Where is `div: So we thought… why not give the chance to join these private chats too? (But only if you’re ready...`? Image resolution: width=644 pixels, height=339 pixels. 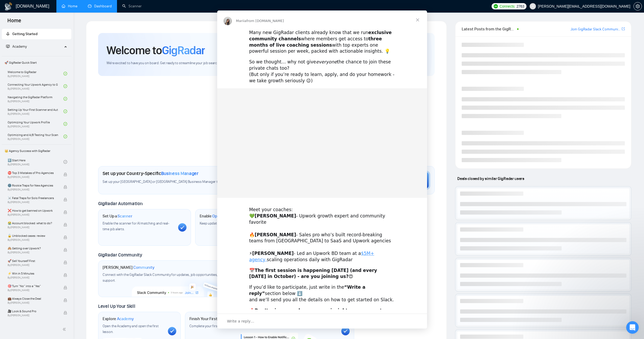 div: So we thought… why not give the chance to join these private chats too? (But only if you’re ready... is located at coordinates (322, 71).